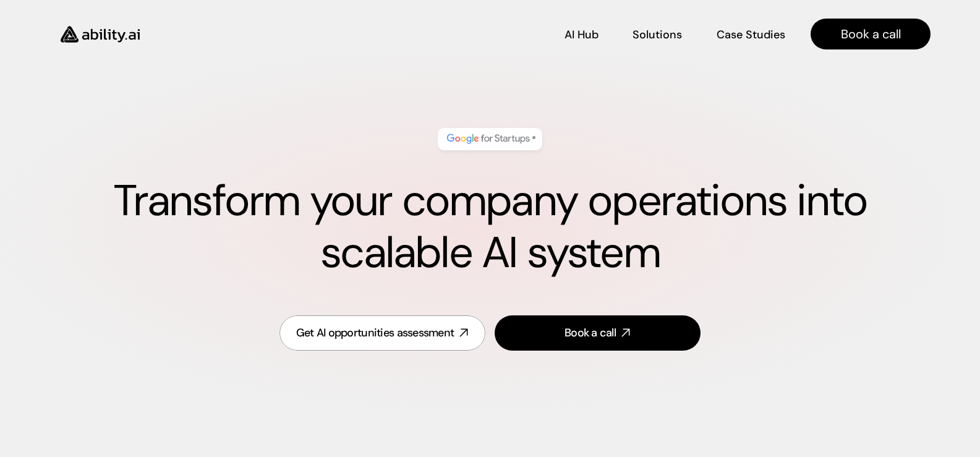  What do you see at coordinates (657, 35) in the screenshot?
I see `p: Solutions` at bounding box center [657, 35].